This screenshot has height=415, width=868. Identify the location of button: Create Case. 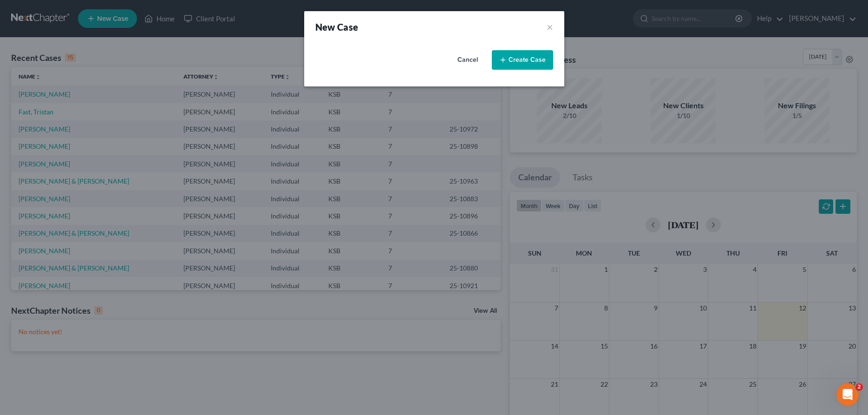
(522, 60).